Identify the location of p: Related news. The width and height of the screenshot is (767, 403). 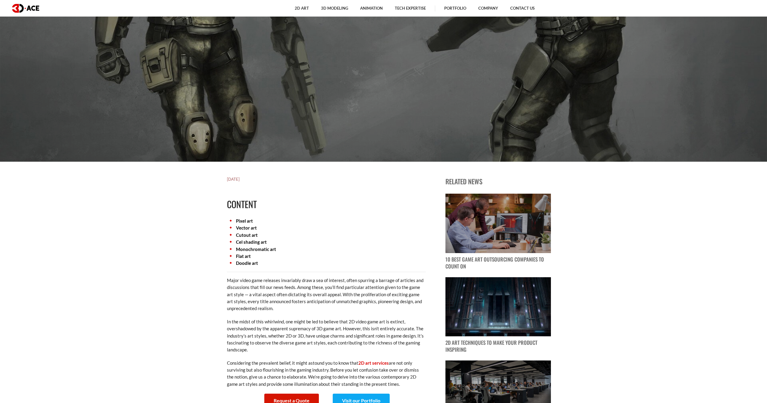
(498, 181).